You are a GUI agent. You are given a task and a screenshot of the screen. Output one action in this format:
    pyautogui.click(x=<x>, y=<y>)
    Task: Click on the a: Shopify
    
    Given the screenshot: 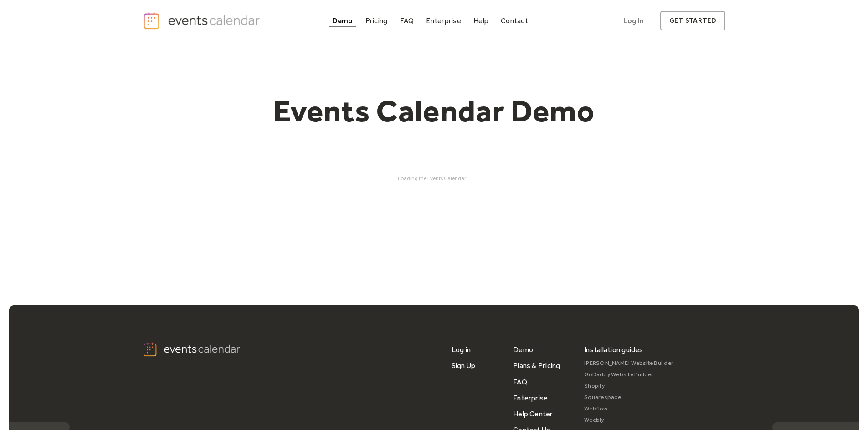 What is the action you would take?
    pyautogui.click(x=629, y=386)
    